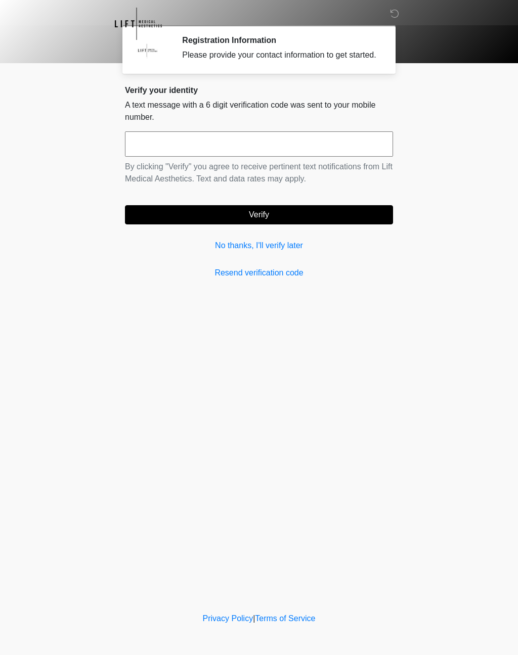 Image resolution: width=518 pixels, height=655 pixels. I want to click on a: Privacy Policy, so click(228, 618).